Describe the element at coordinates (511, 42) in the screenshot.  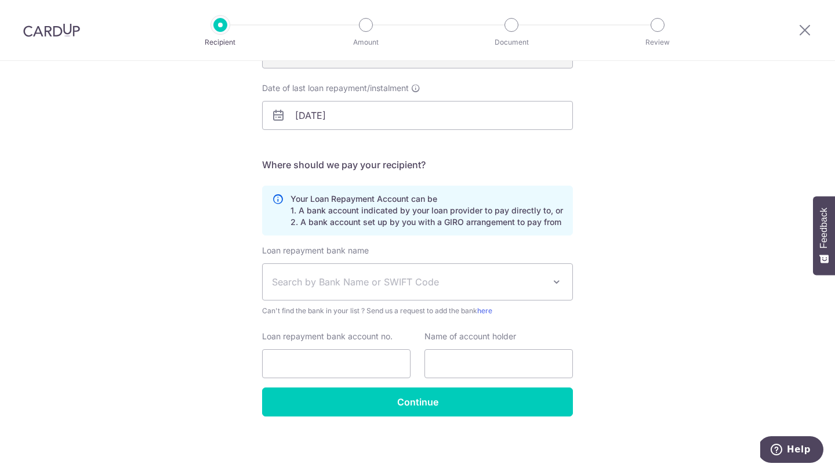
I see `p: Document` at that location.